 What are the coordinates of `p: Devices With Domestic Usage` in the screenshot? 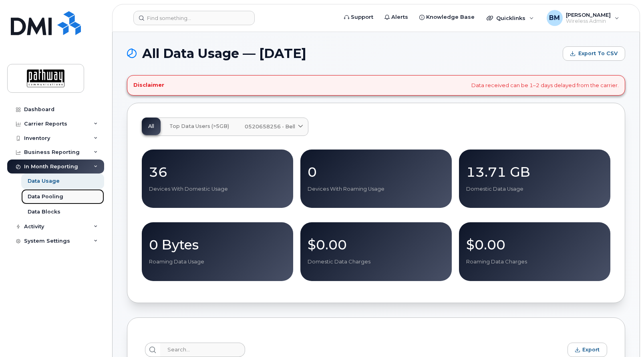 It's located at (217, 189).